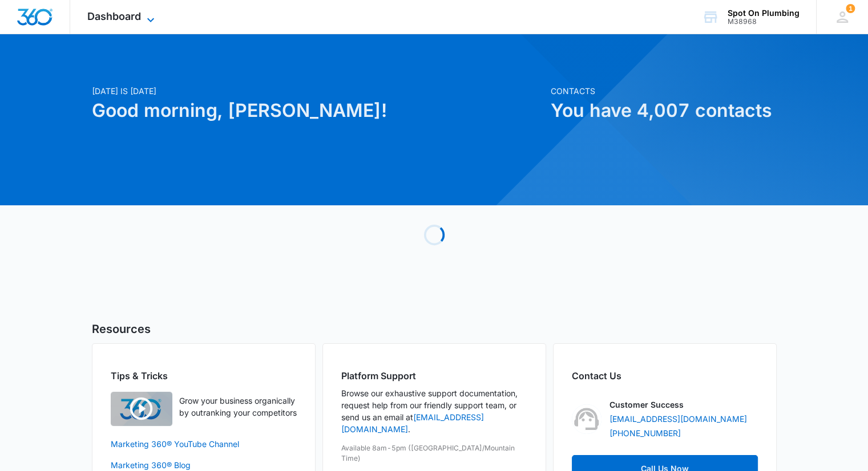 This screenshot has width=868, height=471. I want to click on h5: Resources, so click(434, 329).